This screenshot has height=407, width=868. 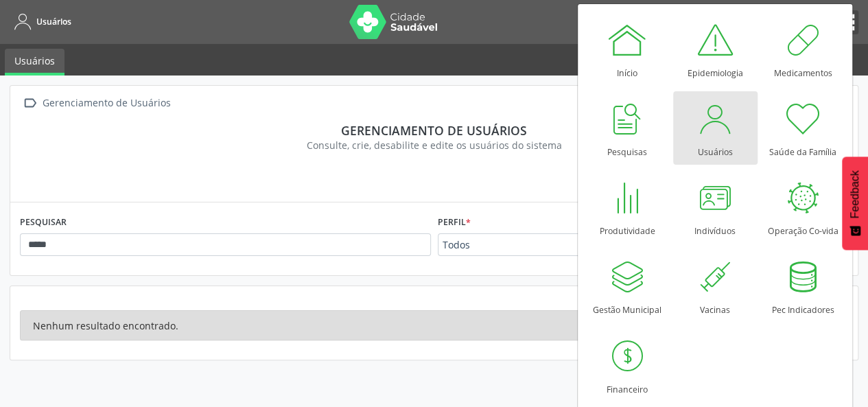 I want to click on a: Gestão Municipal, so click(x=628, y=285).